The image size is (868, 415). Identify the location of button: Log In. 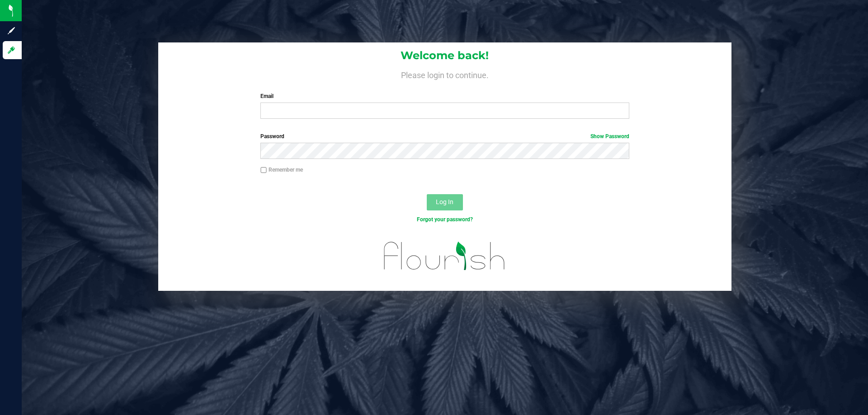
(445, 202).